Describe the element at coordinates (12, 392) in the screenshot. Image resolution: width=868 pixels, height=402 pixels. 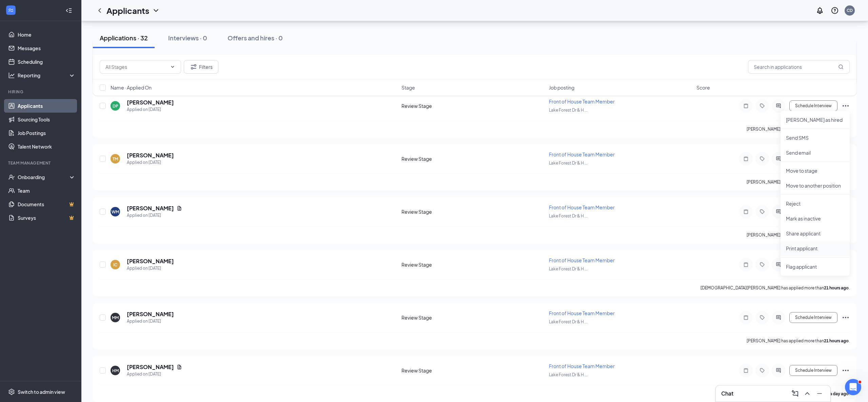
I see `svg: Settings` at that location.